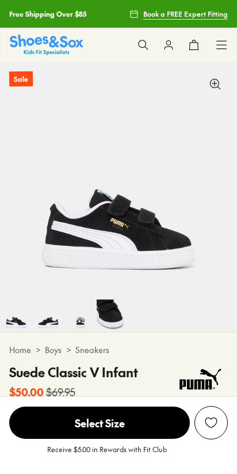  Describe the element at coordinates (100, 422) in the screenshot. I see `span: Select Size` at that location.